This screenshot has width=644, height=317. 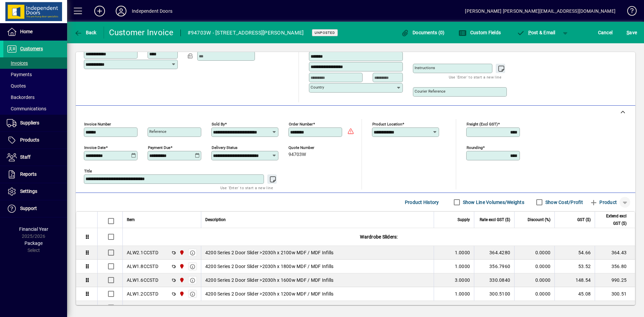 I want to click on a: Products, so click(x=35, y=140).